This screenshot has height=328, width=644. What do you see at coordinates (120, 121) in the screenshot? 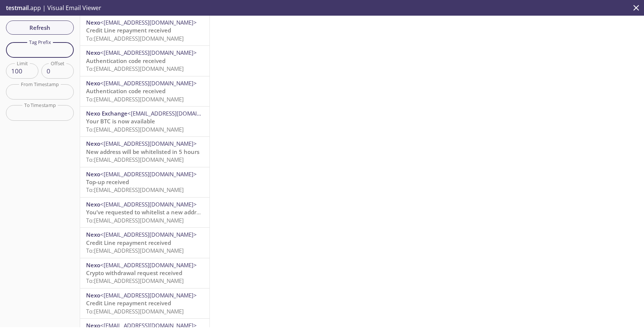
I see `span: Your BTC is now available` at bounding box center [120, 121].